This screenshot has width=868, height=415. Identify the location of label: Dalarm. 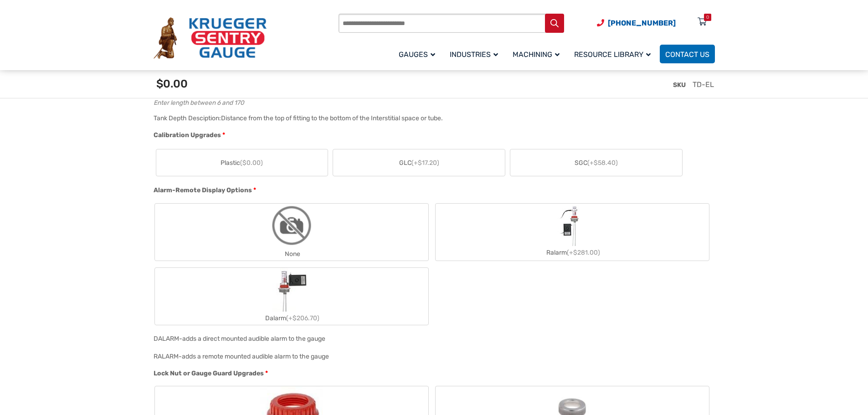
(292, 296).